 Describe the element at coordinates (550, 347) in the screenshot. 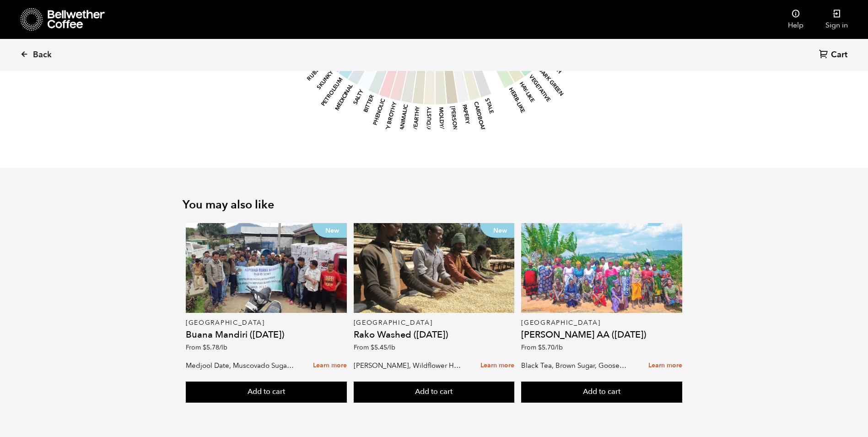

I see `bdi: 5.70` at that location.